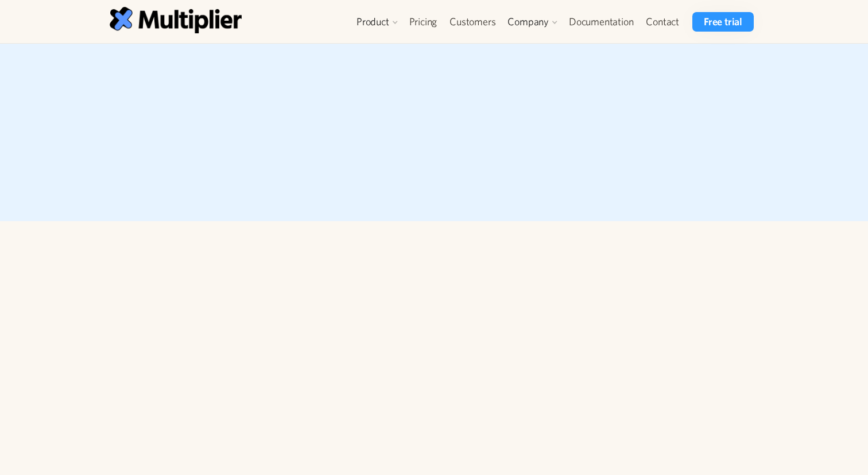  What do you see at coordinates (723, 22) in the screenshot?
I see `a: Free trial` at bounding box center [723, 22].